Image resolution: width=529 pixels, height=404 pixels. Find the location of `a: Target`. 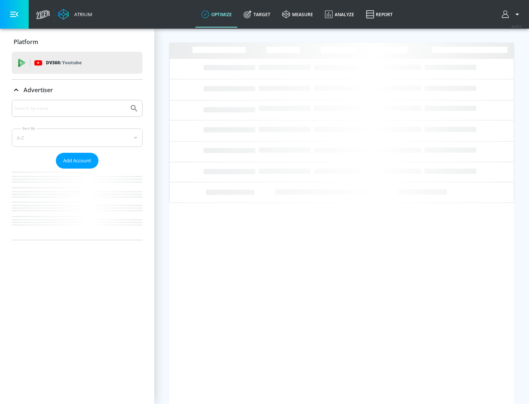

a: Target is located at coordinates (257, 14).